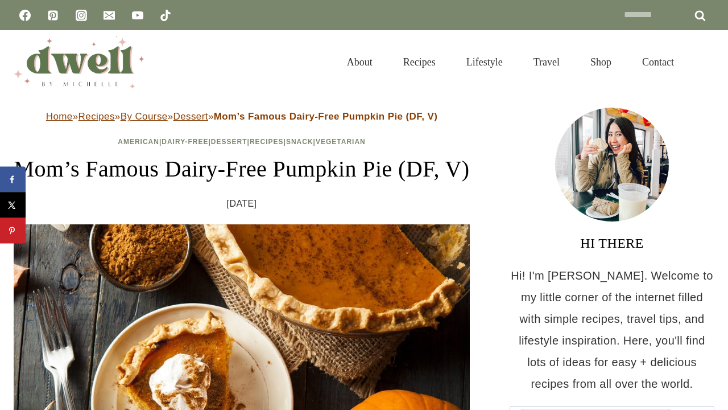  I want to click on a: American, so click(138, 142).